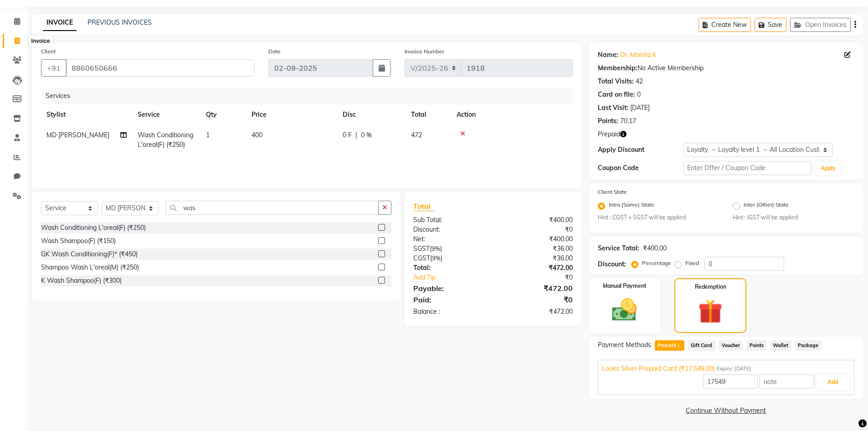 The width and height of the screenshot is (868, 431). What do you see at coordinates (165, 140) in the screenshot?
I see `span: Wash Conditioning L'oreal(F) (₹250)` at bounding box center [165, 140].